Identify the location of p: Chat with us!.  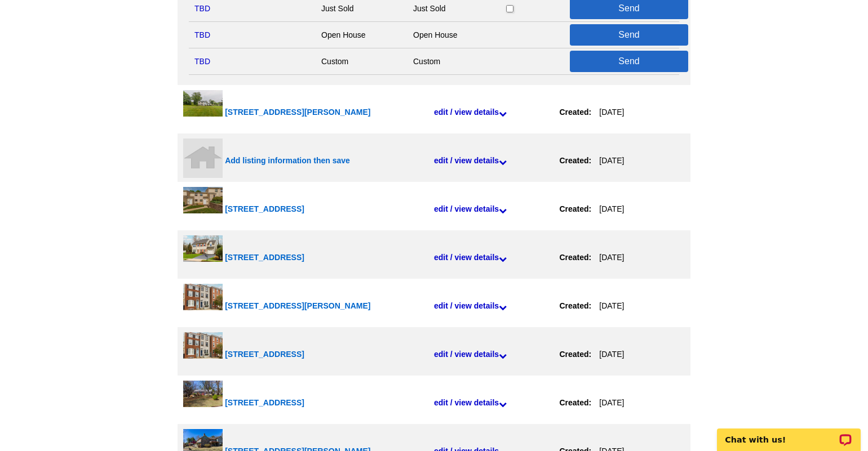
(72, 24).